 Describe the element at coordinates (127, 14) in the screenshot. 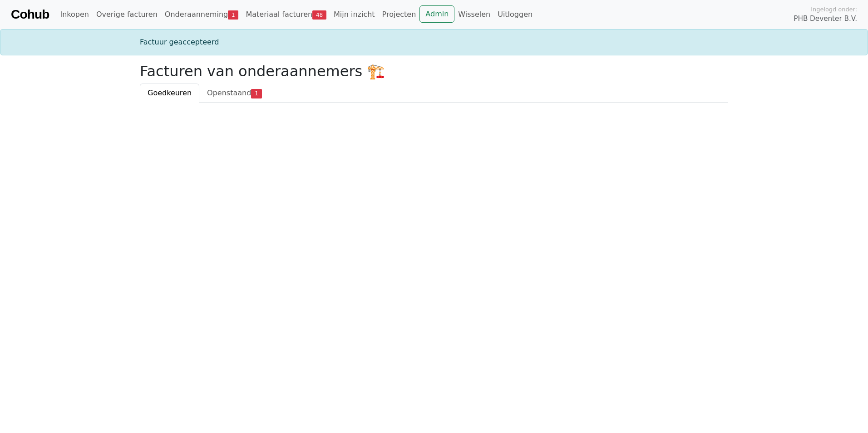

I see `a: Overige facturen` at that location.